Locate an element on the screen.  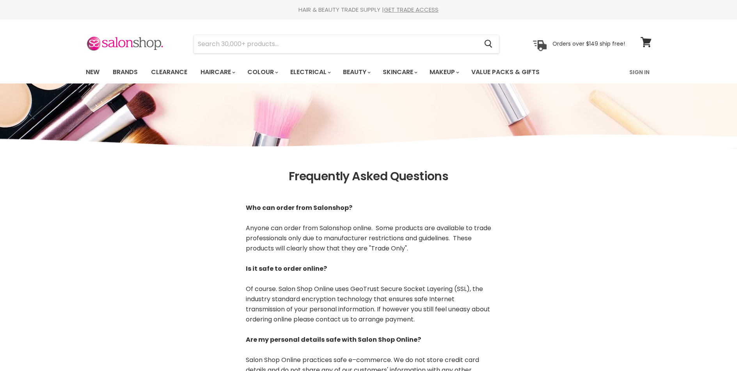
a: Clearance is located at coordinates (169, 72).